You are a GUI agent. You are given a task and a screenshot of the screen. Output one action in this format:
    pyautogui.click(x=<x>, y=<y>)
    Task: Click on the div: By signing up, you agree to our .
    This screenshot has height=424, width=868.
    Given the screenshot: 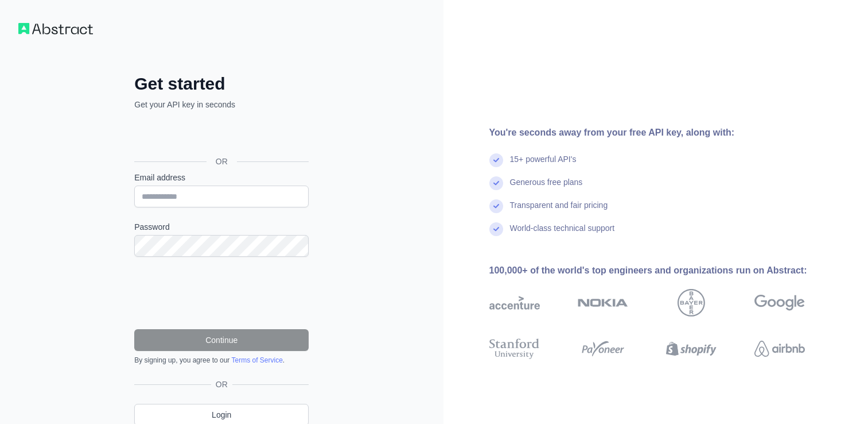 What is the action you would take?
    pyautogui.click(x=222, y=360)
    